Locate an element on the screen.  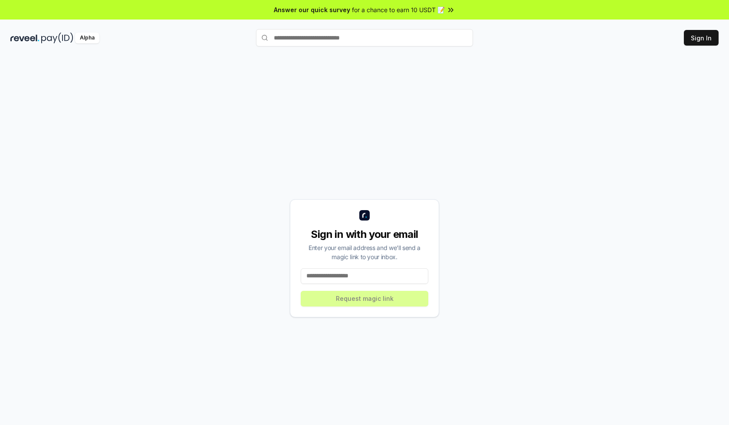
div: Alpha is located at coordinates (87, 38).